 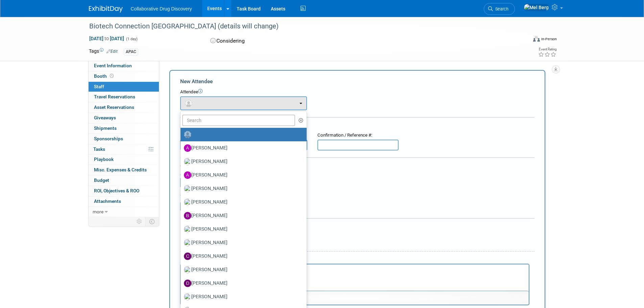 I want to click on td: Personalize Event Tab Strip, so click(x=139, y=221).